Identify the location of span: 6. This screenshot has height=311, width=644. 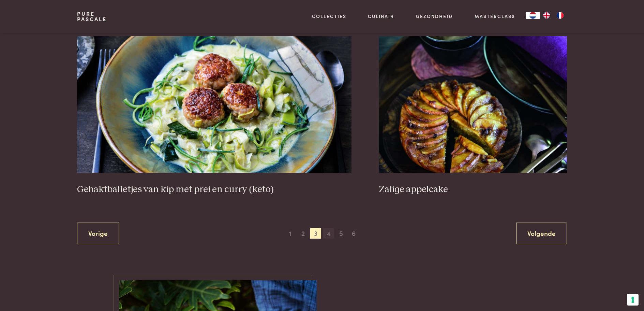
(354, 234).